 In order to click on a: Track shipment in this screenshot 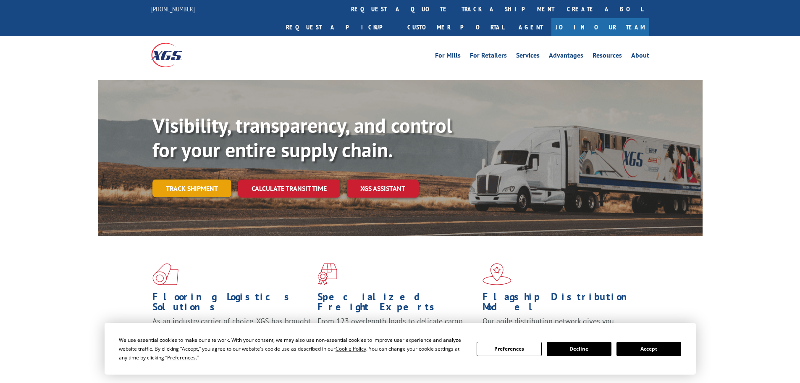, I will do `click(192, 188)`.